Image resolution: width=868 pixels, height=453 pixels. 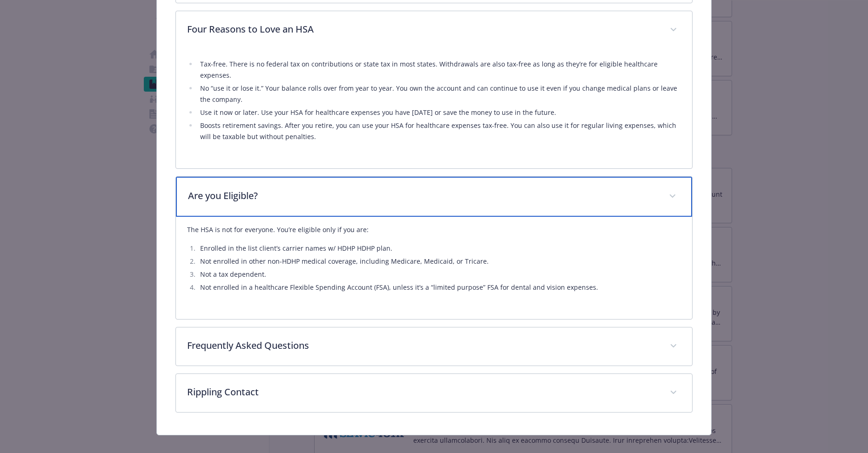 I want to click on p: Rippling Contact, so click(x=423, y=392).